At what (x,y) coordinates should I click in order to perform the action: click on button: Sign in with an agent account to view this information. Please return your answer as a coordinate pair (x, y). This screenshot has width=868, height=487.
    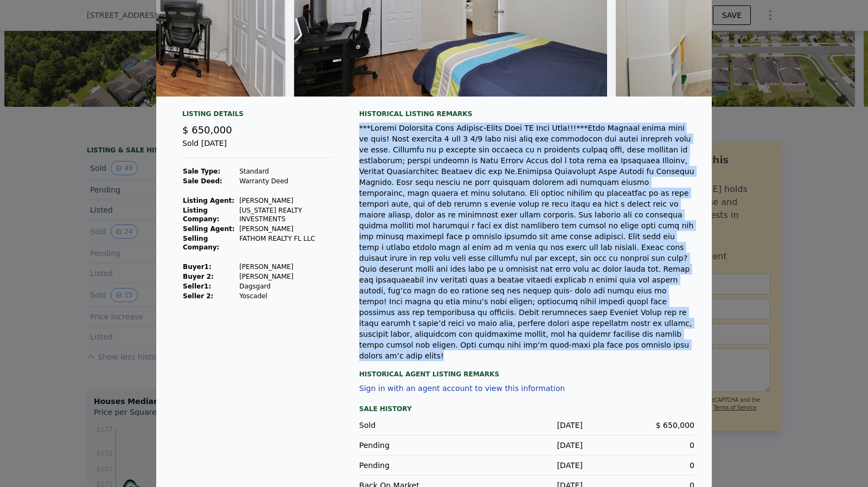
    Looking at the image, I should click on (462, 388).